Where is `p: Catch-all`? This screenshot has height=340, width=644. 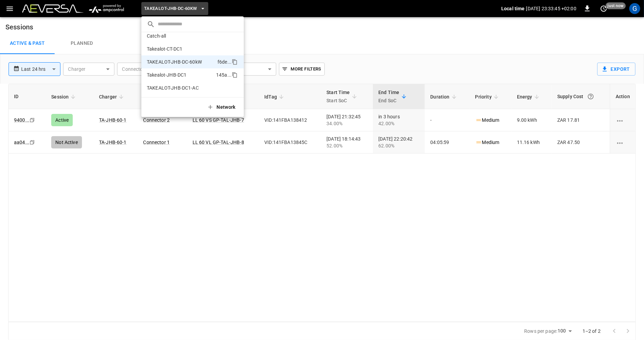 p: Catch-all is located at coordinates (156, 36).